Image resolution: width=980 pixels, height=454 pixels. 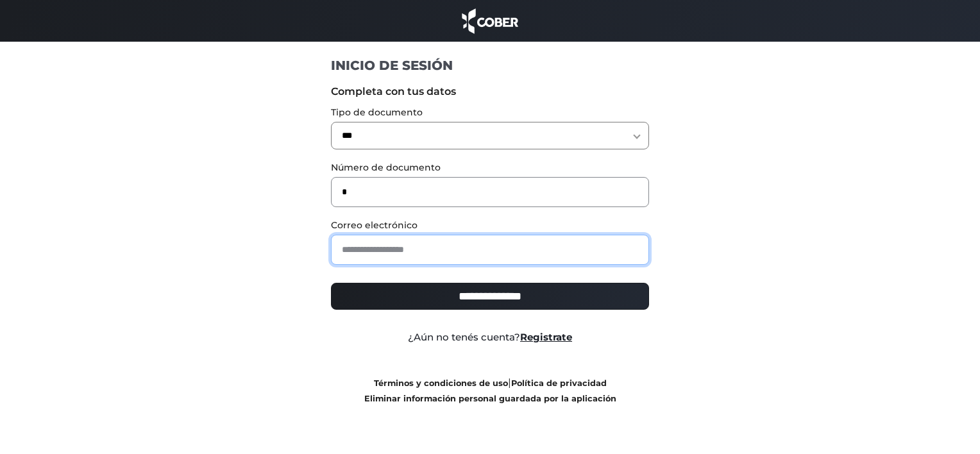 What do you see at coordinates (490, 20) in the screenshot?
I see `img: cober_marca.png` at bounding box center [490, 20].